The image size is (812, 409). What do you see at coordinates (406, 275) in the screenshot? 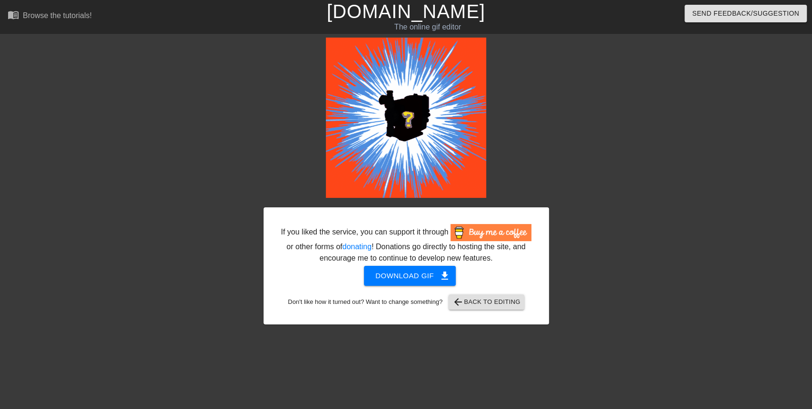
I see `a: Download gif` at bounding box center [406, 275].